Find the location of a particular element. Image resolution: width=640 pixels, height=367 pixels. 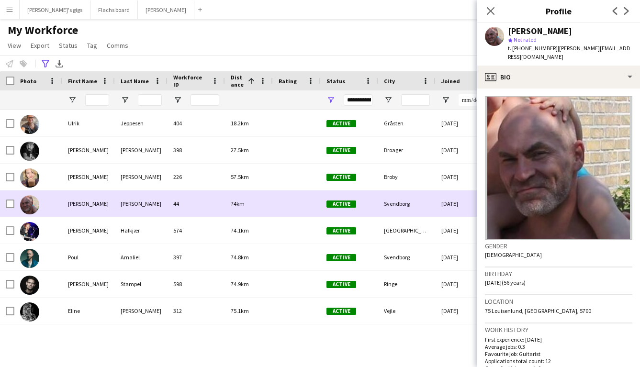

h3: Gender is located at coordinates (558, 246).